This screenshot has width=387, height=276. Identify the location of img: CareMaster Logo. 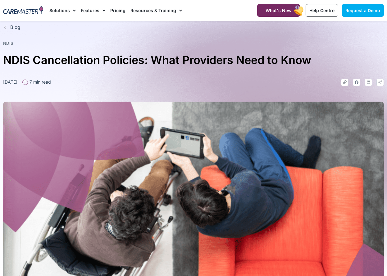
(23, 10).